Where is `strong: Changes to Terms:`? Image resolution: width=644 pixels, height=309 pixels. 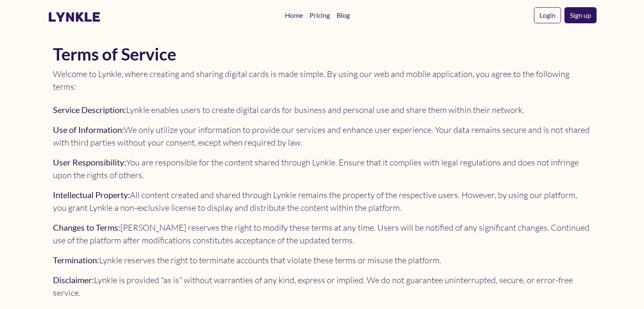 strong: Changes to Terms: is located at coordinates (86, 227).